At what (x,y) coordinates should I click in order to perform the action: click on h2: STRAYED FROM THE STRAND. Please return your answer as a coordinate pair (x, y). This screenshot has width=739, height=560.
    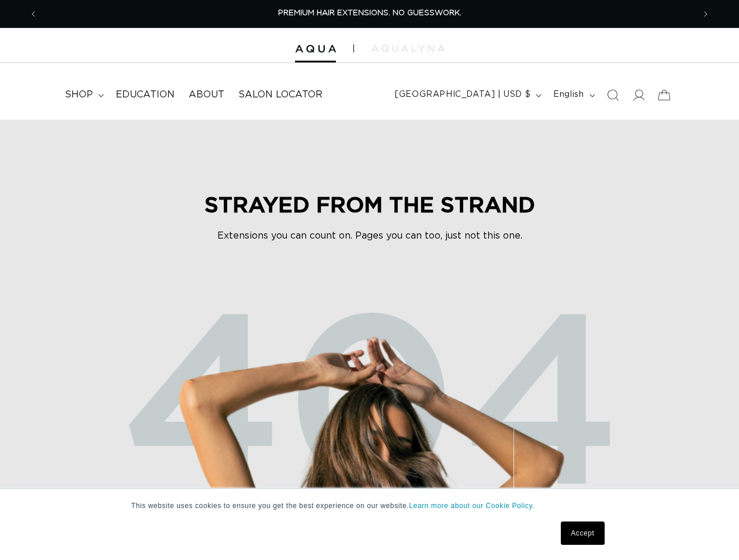
    Looking at the image, I should click on (370, 204).